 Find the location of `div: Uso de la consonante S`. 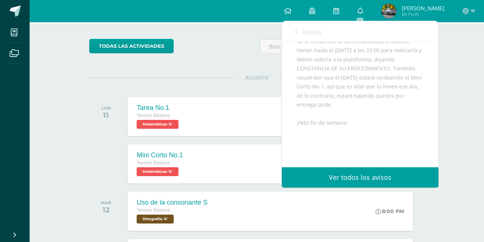

div: Uso de la consonante S is located at coordinates (172, 203).